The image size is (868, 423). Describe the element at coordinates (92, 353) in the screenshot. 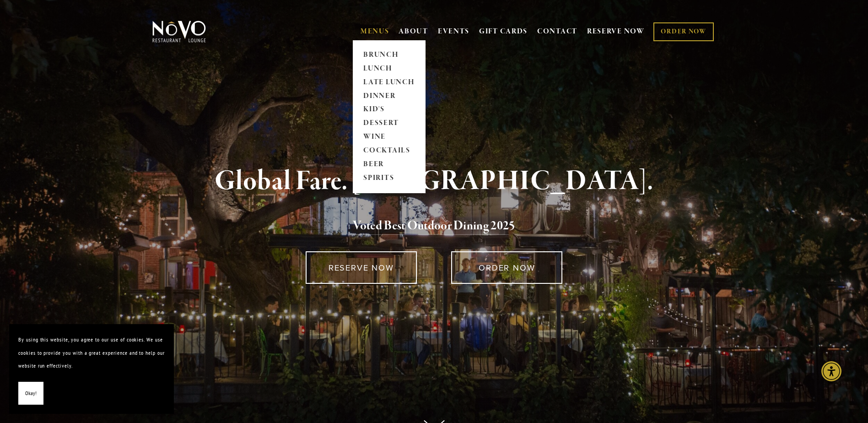

I see `p: By using this website, you agree to our use of cookies. We use cookies to provide you with a grea...` at that location.